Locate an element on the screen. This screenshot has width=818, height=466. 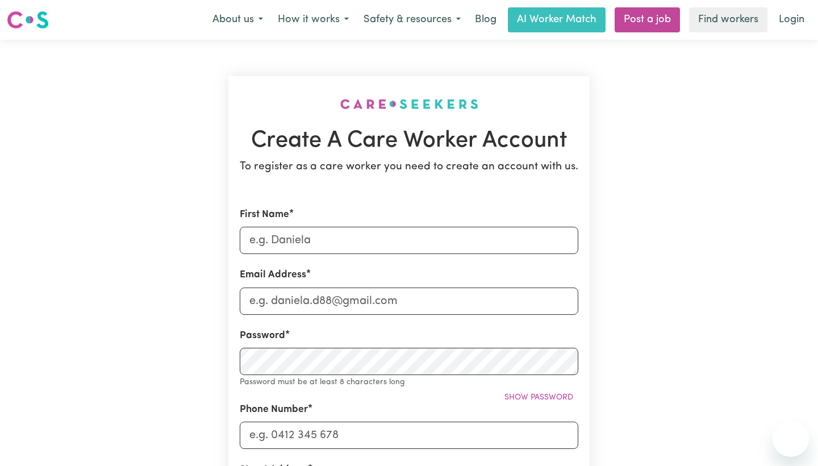
button: How it works is located at coordinates (313, 20).